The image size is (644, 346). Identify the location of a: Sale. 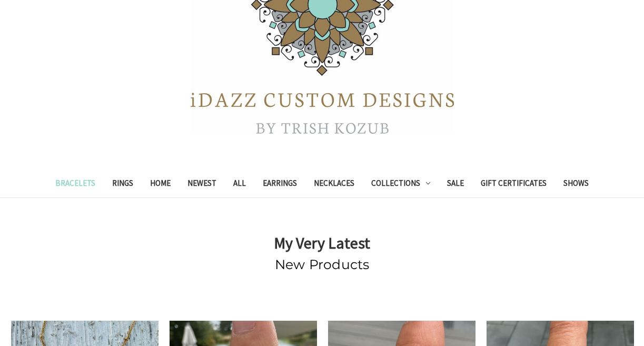
(455, 184).